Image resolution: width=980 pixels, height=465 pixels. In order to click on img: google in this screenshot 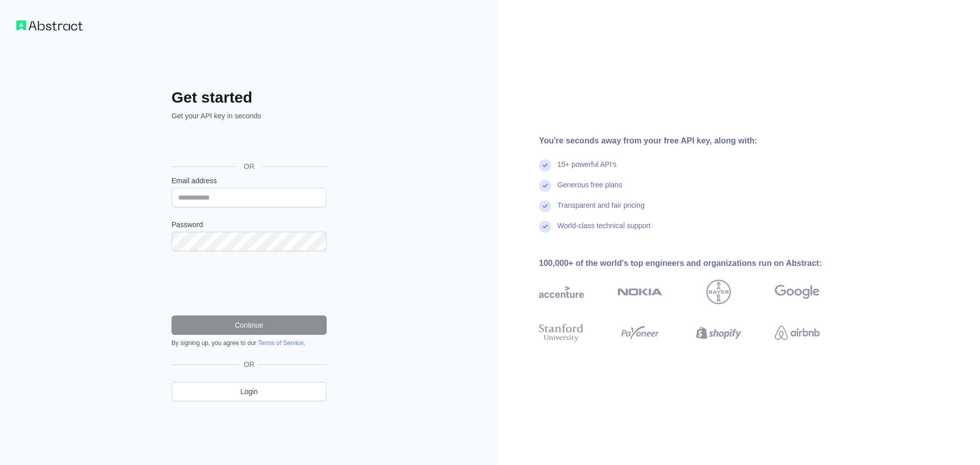, I will do `click(797, 292)`.